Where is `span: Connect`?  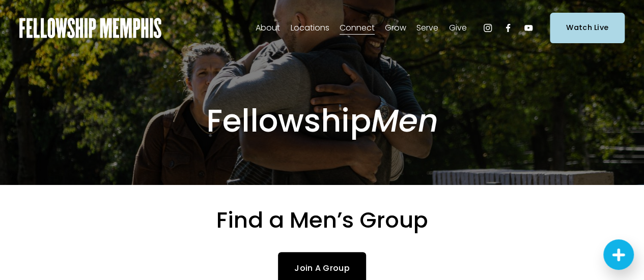 span: Connect is located at coordinates (357, 28).